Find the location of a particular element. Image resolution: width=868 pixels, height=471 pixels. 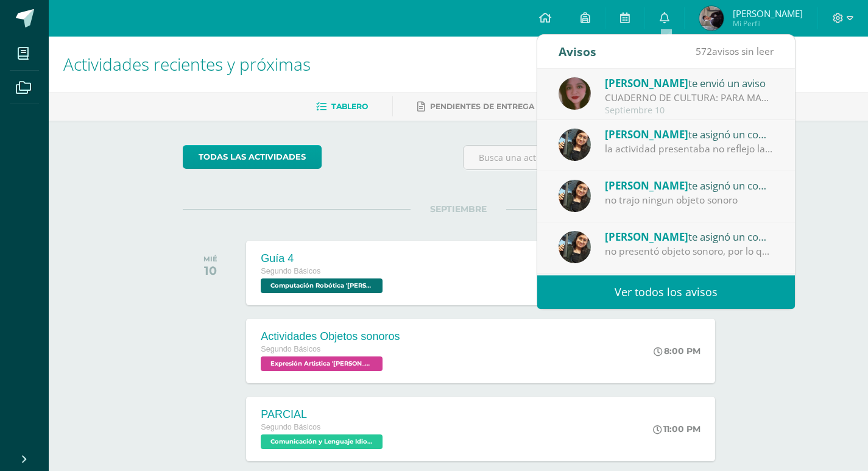

div: 10 is located at coordinates (210, 270).